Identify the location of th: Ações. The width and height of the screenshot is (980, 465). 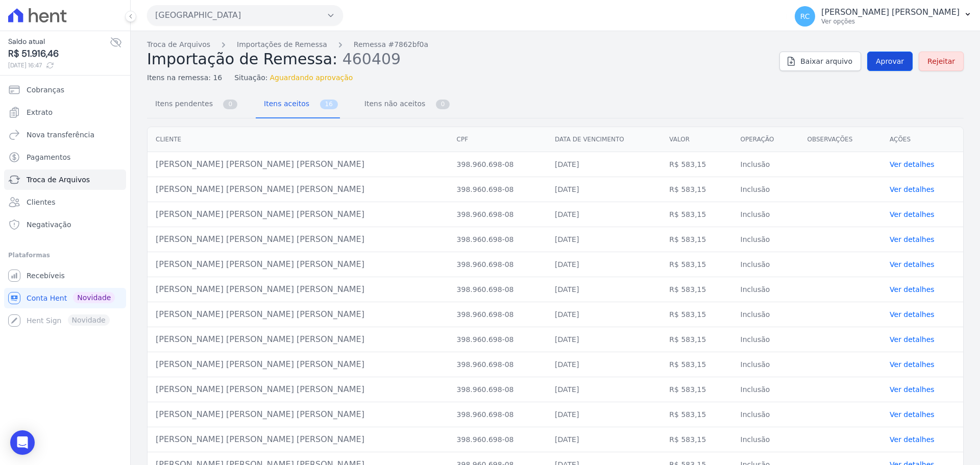
(923, 140).